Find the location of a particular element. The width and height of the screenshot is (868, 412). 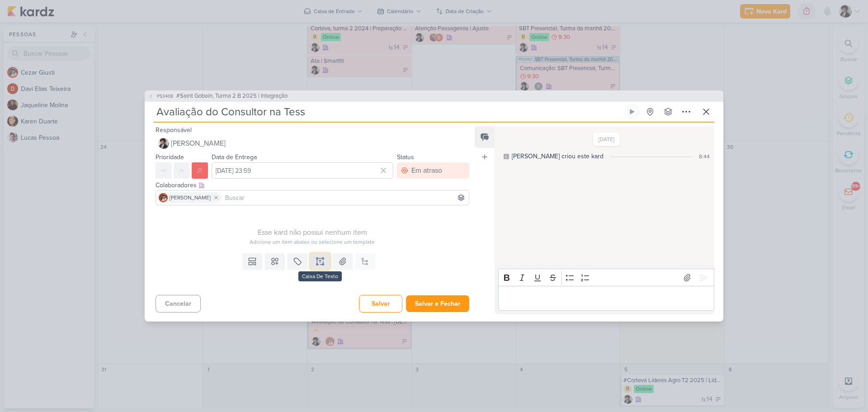

button: Cancelar is located at coordinates (178, 303).